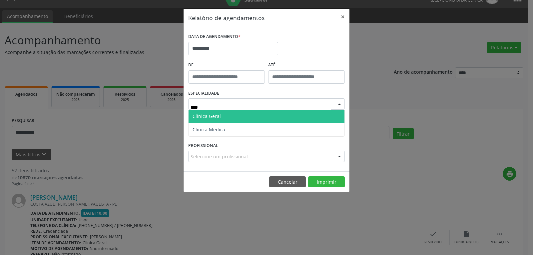 The width and height of the screenshot is (533, 255). Describe the element at coordinates (227, 65) in the screenshot. I see `label: De` at that location.